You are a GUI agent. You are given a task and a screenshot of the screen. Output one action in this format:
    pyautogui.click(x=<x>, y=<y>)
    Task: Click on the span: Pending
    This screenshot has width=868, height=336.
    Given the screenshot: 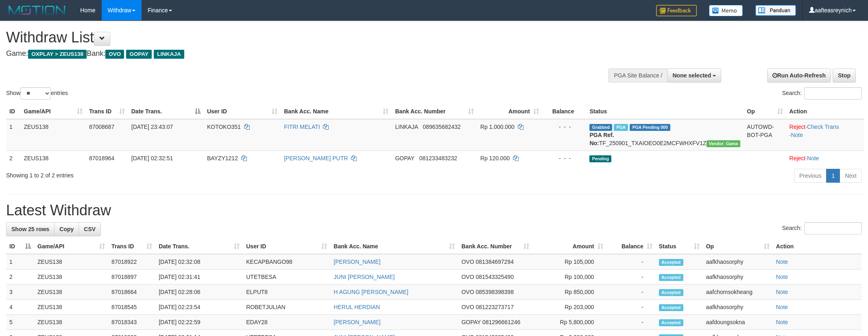 What is the action you would take?
    pyautogui.click(x=600, y=158)
    